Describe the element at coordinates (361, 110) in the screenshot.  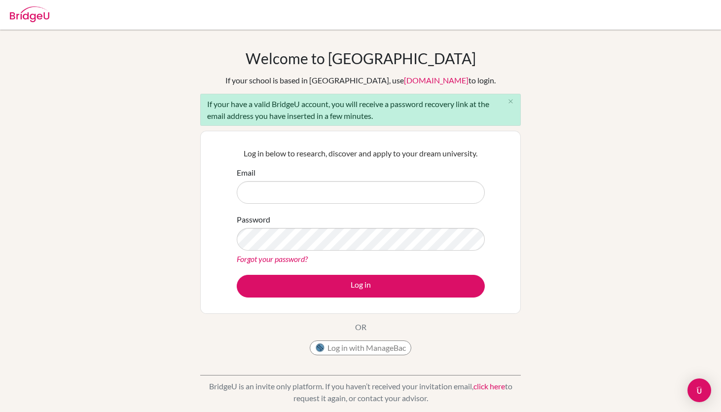
I see `div: If your have a valid BridgeU account, you will receive a password recovery link at the email addr...` at that location.